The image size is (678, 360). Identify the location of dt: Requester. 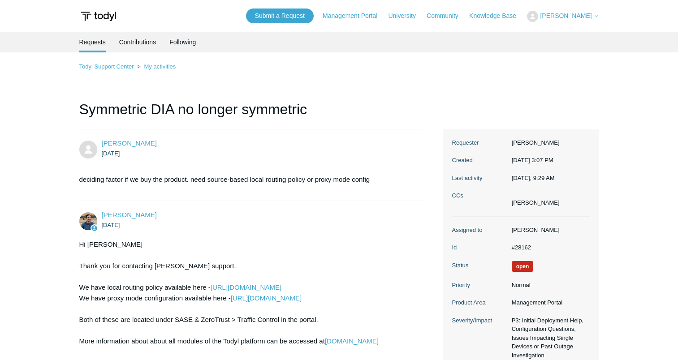
(479, 143).